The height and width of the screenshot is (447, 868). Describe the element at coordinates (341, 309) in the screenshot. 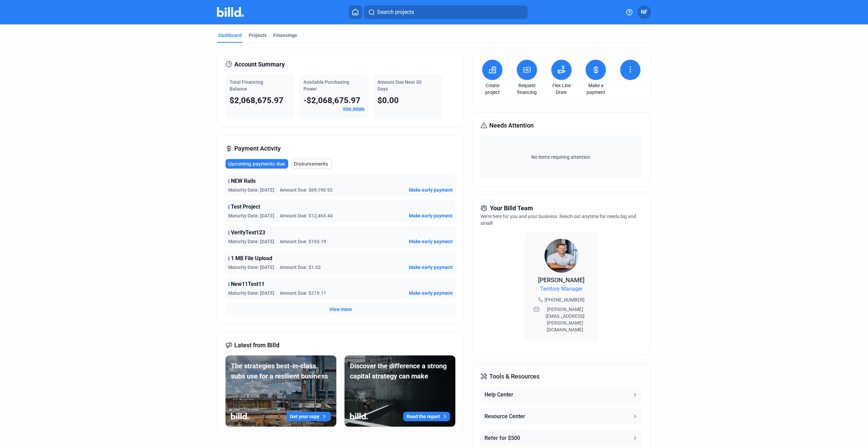

I see `span: View more` at that location.